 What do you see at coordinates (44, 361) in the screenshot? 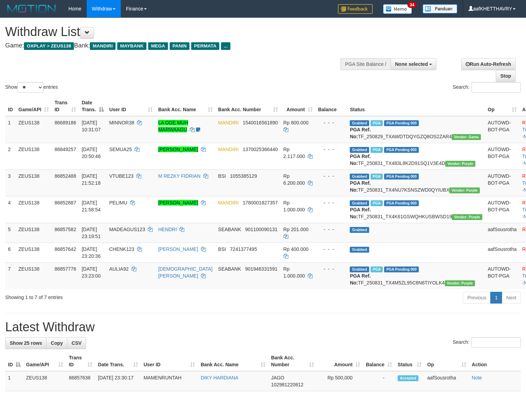
I see `th: Game/API: activate to sort column ascending` at bounding box center [44, 361].